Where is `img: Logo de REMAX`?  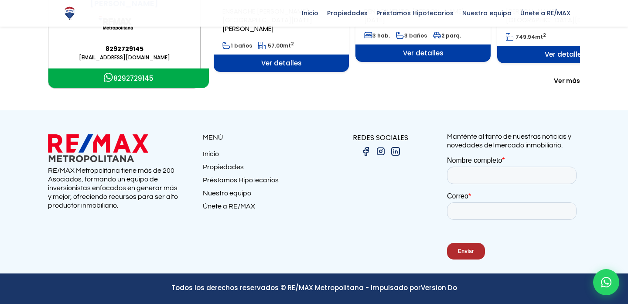 img: Logo de REMAX is located at coordinates (69, 13).